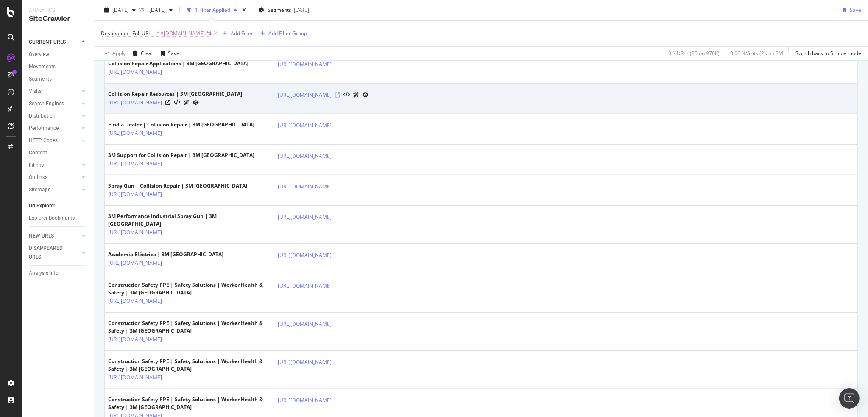 This screenshot has width=868, height=417. Describe the element at coordinates (43, 273) in the screenshot. I see `div: Analysis Info` at that location.